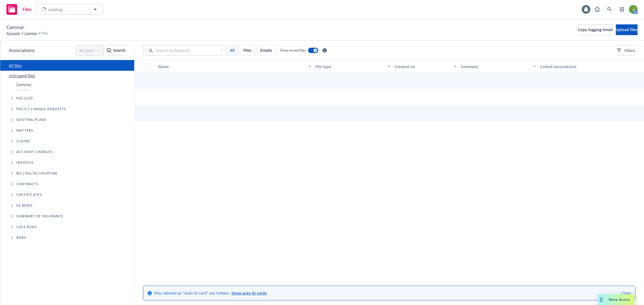  What do you see at coordinates (293, 50) in the screenshot?
I see `span: Show nested files` at bounding box center [293, 50].